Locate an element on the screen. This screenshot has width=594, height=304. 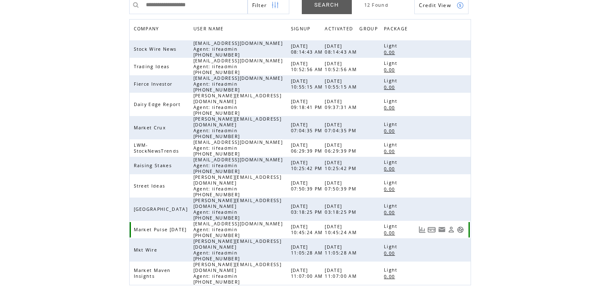
a: View Profile is located at coordinates (451, 230).